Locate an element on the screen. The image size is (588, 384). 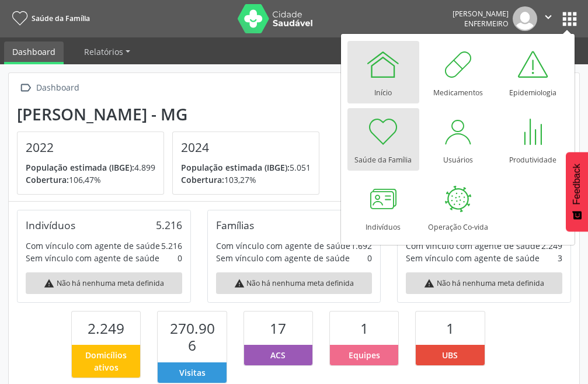
a: Indivíduos is located at coordinates (383, 206).